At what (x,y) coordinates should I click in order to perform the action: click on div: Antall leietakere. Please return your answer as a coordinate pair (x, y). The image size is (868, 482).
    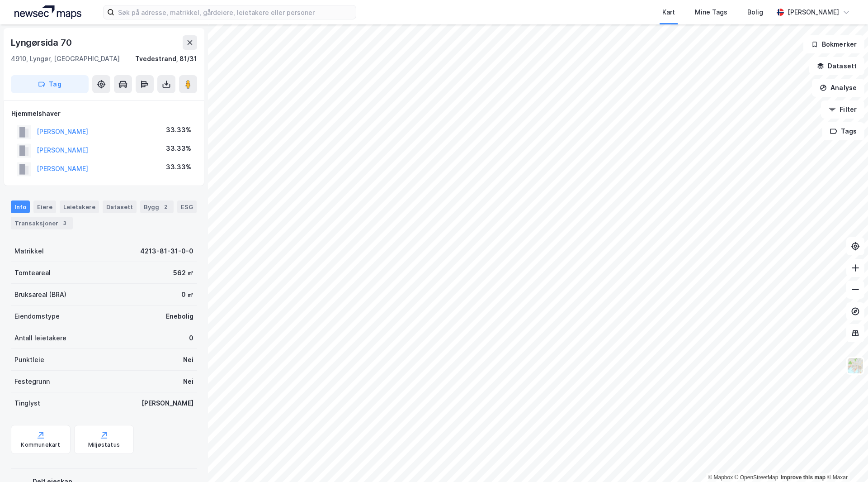
    Looking at the image, I should click on (40, 338).